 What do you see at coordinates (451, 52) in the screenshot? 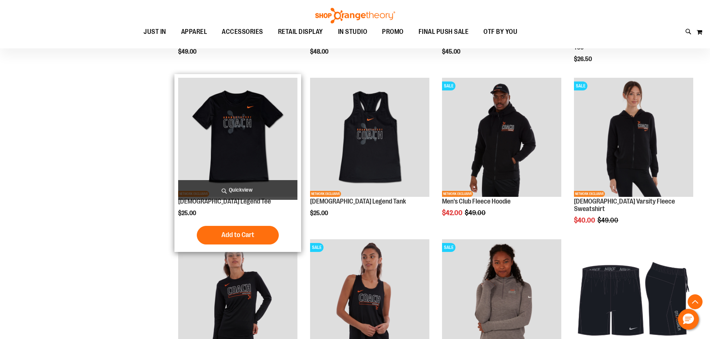
I see `span: $45.00` at bounding box center [451, 52].